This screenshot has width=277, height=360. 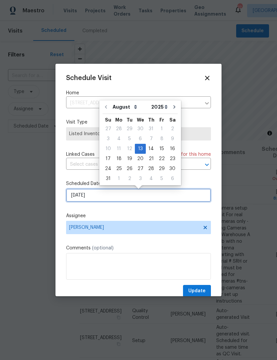 What do you see at coordinates (119, 159) in the screenshot?
I see `div: 18` at bounding box center [119, 159].